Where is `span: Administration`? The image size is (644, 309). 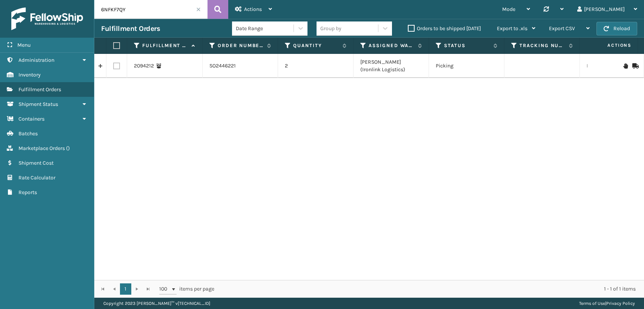 span: Administration is located at coordinates (36, 60).